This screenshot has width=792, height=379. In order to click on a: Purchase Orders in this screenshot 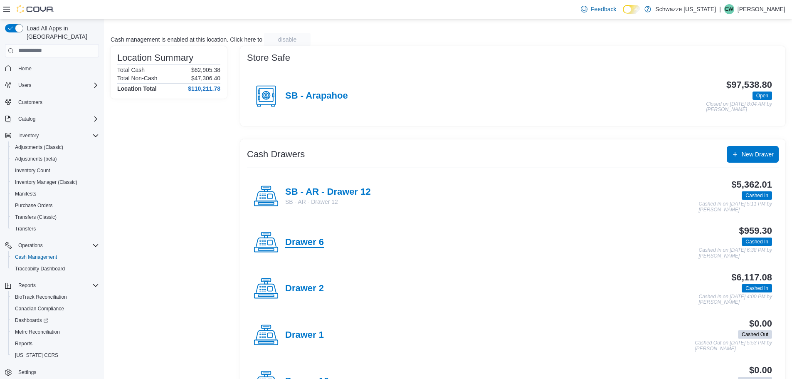, I will do `click(34, 205)`.